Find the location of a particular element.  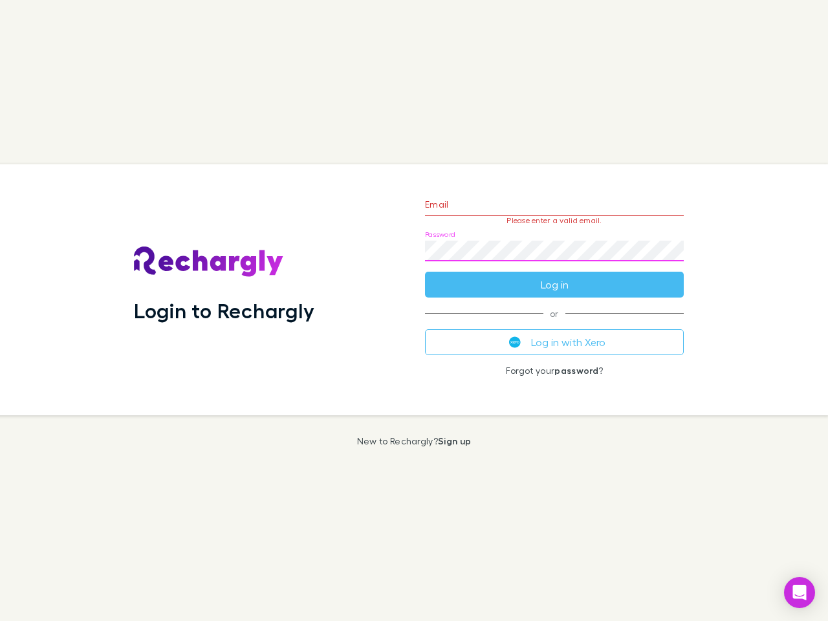

h1: Login to Rechargly is located at coordinates (224, 311).